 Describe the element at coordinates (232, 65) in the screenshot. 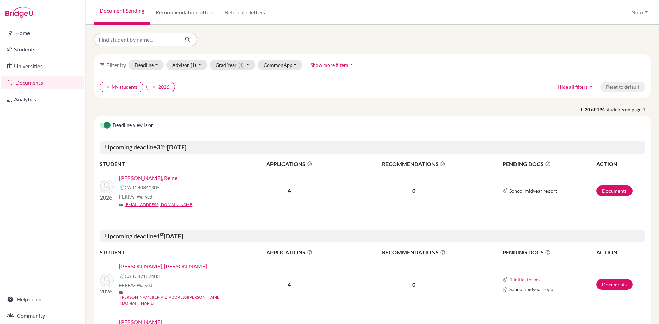

I see `button: Grad Year(1)` at that location.